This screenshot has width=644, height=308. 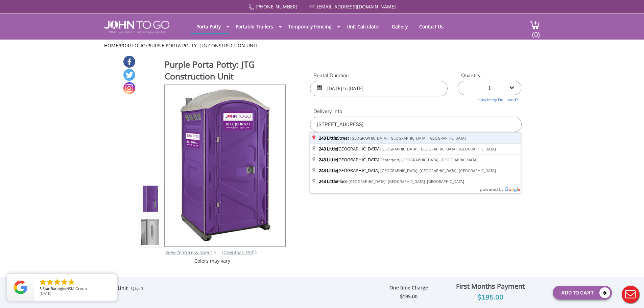 I want to click on a: View feature & specs, so click(x=189, y=252).